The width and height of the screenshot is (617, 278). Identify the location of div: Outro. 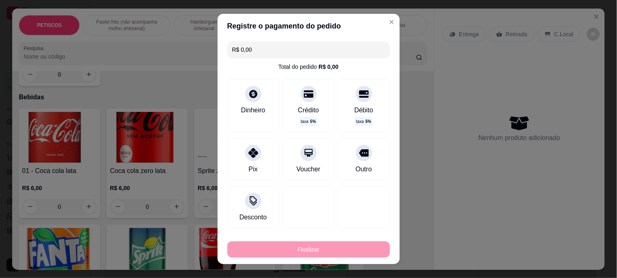
(363, 169).